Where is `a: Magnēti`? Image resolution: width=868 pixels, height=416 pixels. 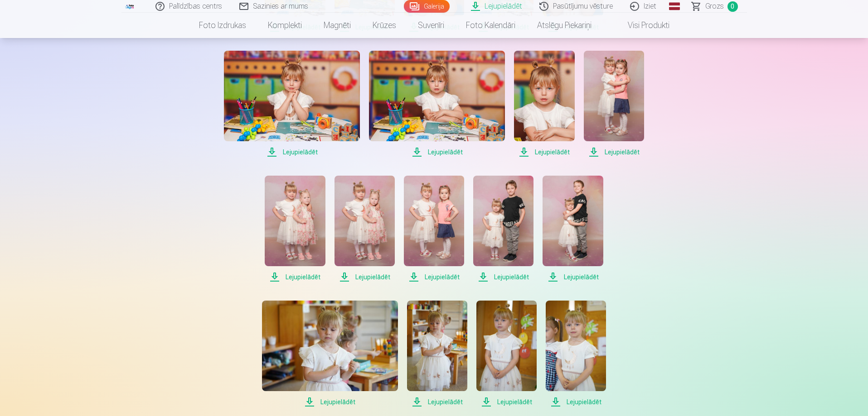 a: Magnēti is located at coordinates (337, 25).